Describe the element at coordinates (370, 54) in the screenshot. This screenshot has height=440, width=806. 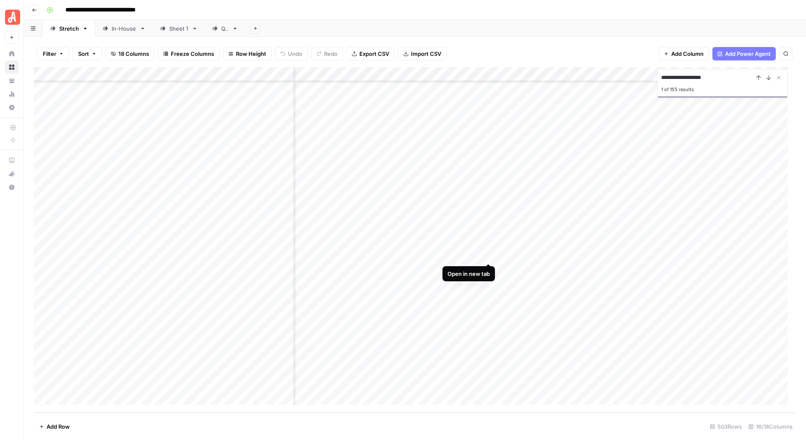
I see `button: Export CSV` at that location.